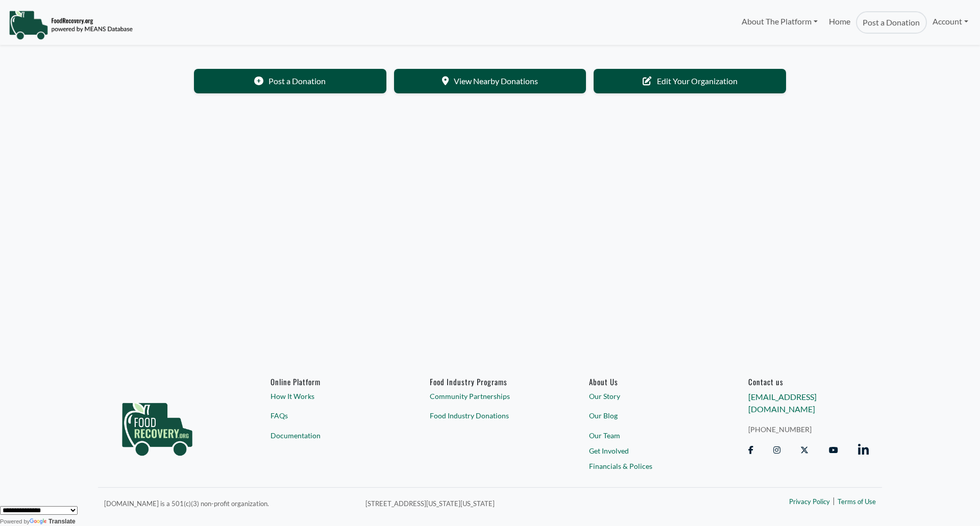  What do you see at coordinates (649, 465) in the screenshot?
I see `a: Financials & Polices` at bounding box center [649, 465].